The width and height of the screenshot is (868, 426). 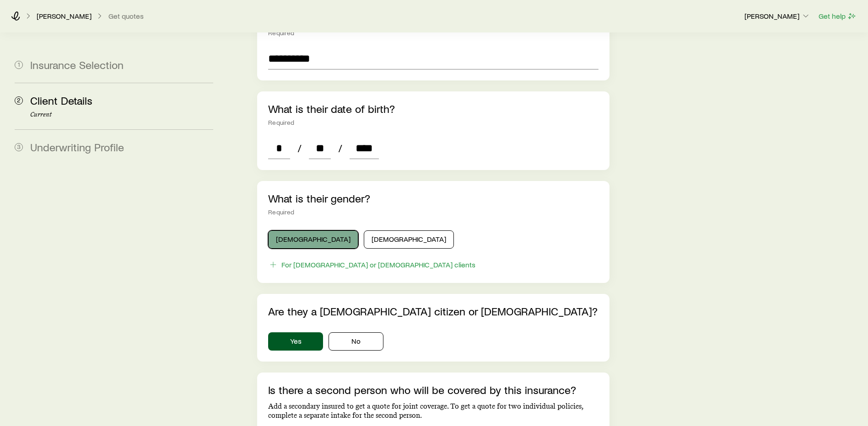 I want to click on span: Client Details, so click(x=61, y=100).